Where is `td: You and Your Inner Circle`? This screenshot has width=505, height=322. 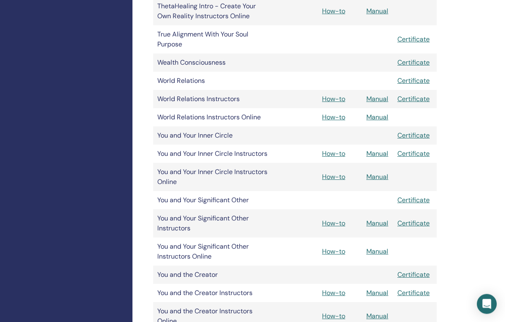
td: You and Your Inner Circle is located at coordinates (213, 135).